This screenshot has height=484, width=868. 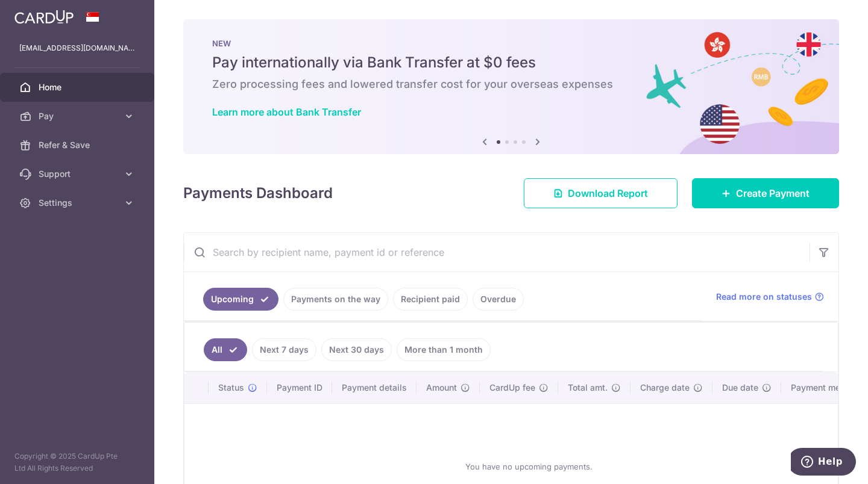 What do you see at coordinates (258, 193) in the screenshot?
I see `h4: Payments Dashboard` at bounding box center [258, 193].